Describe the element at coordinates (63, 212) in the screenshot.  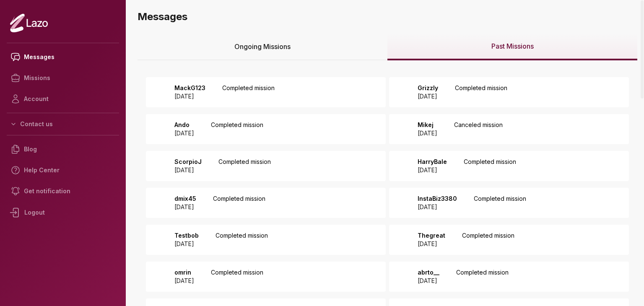
I see `div: Logout` at that location.